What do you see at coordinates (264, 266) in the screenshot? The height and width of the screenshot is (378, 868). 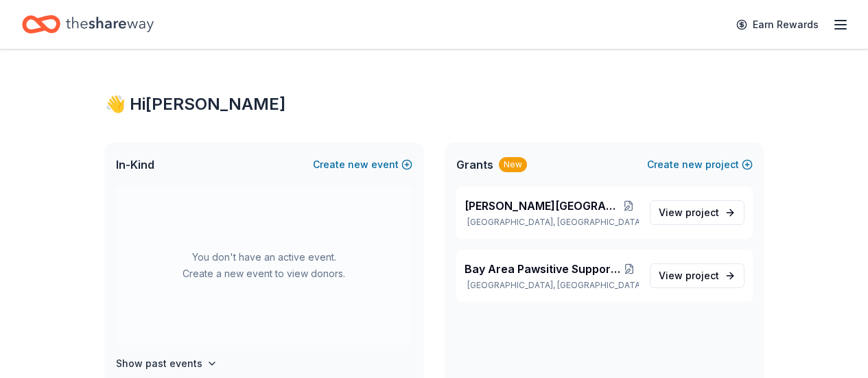 I see `div: You don't have an active event. Create a new event to view donors.` at bounding box center [264, 266].